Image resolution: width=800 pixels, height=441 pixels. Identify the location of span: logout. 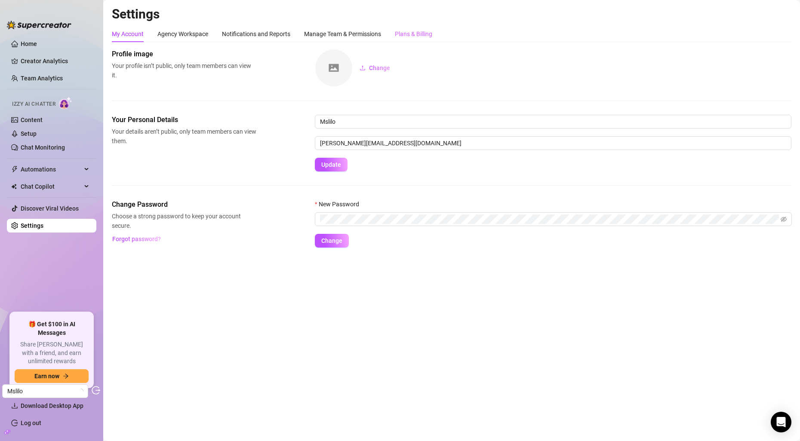
(96, 390).